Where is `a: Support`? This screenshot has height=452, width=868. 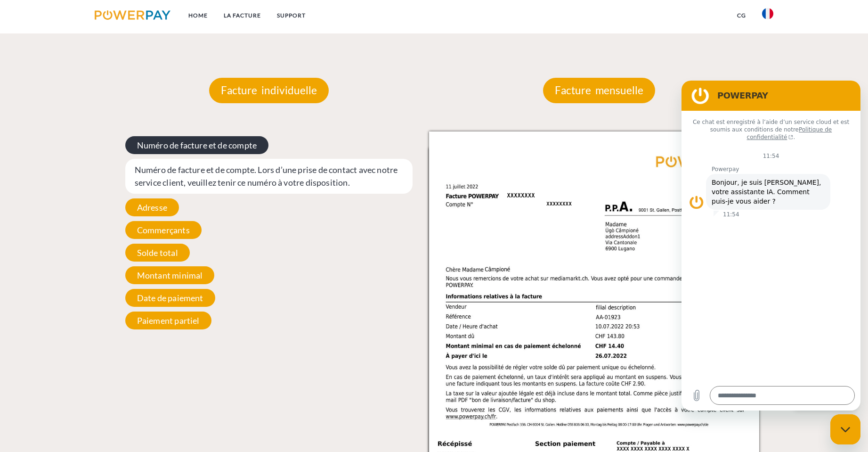 a: Support is located at coordinates (291, 16).